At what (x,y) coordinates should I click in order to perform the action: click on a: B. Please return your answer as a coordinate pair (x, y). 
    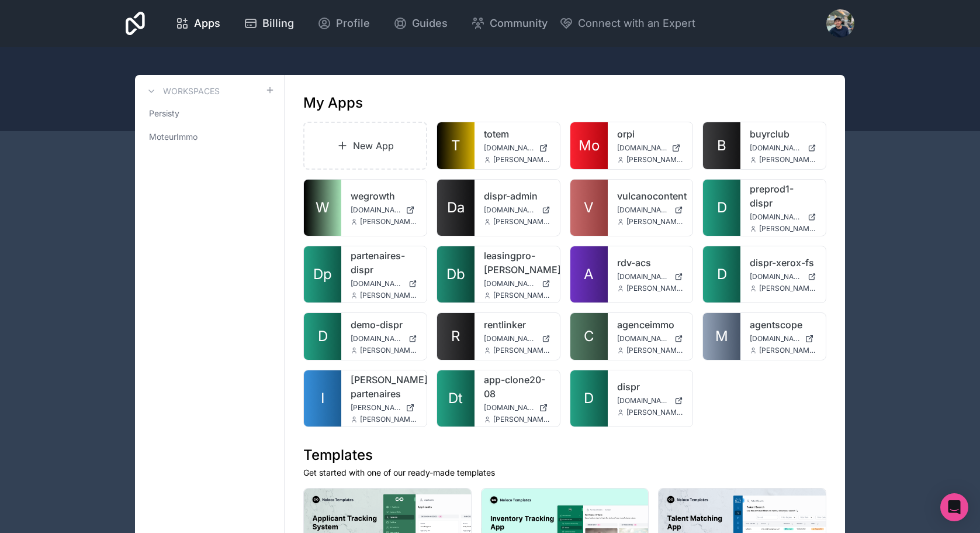
    Looking at the image, I should click on (722, 146).